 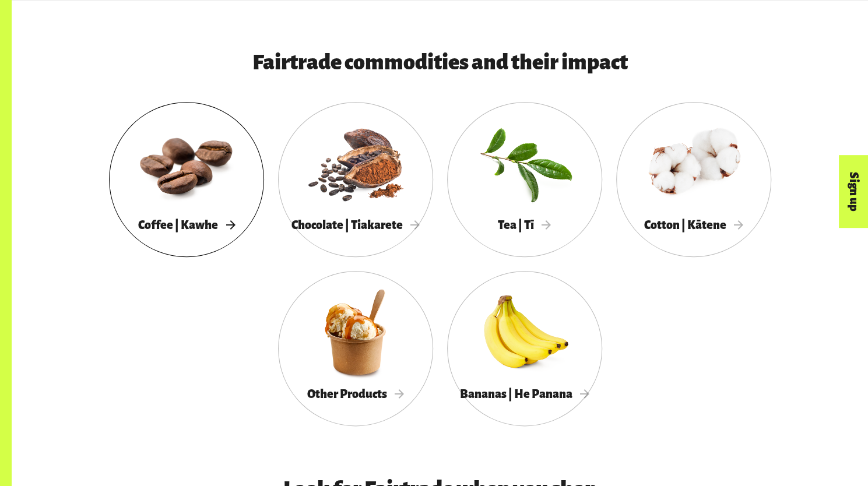 I want to click on span: Coffee | Kawhe, so click(x=186, y=225).